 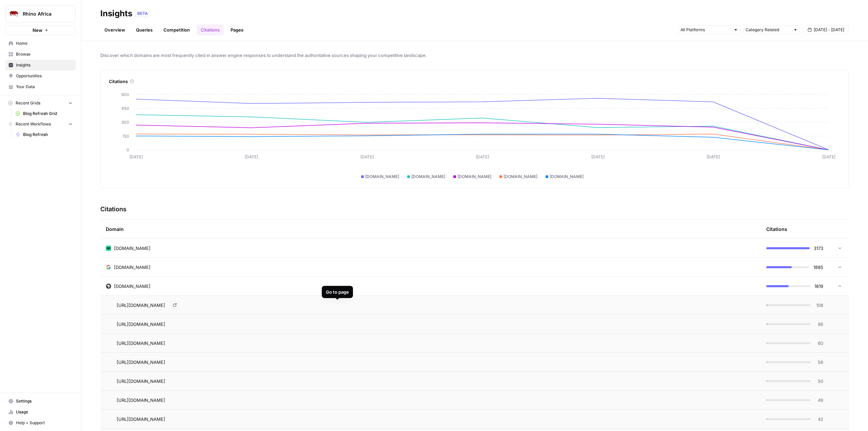 What do you see at coordinates (40, 14) in the screenshot?
I see `button: Workspace: Rhino Africa` at bounding box center [40, 14].